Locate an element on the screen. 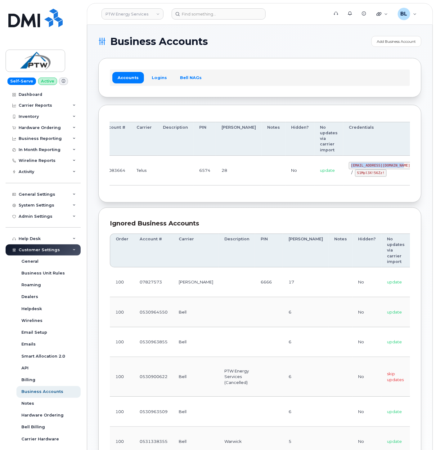  a: Logins is located at coordinates (159, 78).